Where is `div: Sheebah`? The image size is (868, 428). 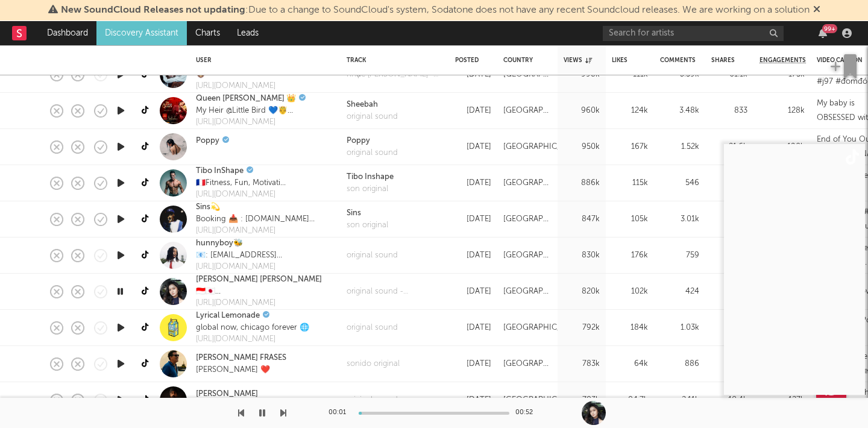 div: Sheebah is located at coordinates (372, 105).